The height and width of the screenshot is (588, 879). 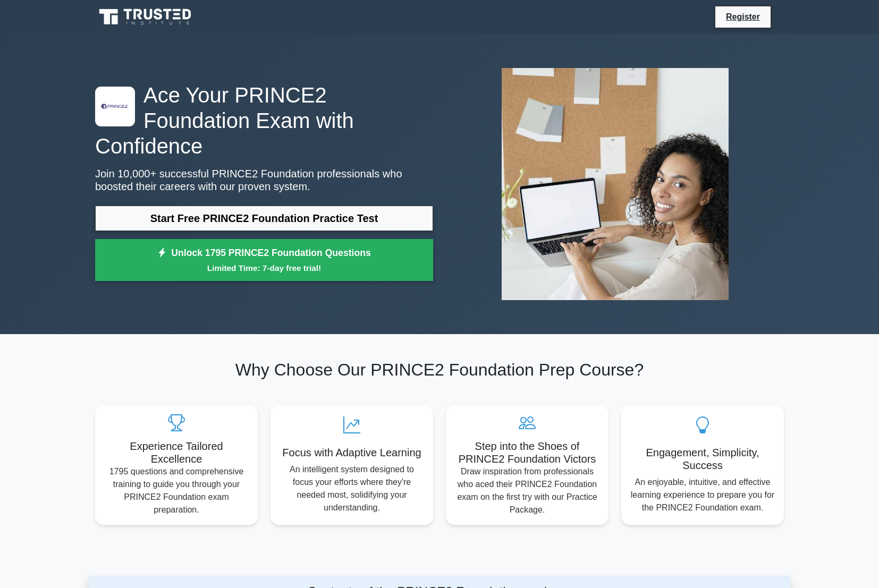 I want to click on p: An intelligent system designed to focus your efforts where they're needed most, solidifying your ..., so click(x=351, y=489).